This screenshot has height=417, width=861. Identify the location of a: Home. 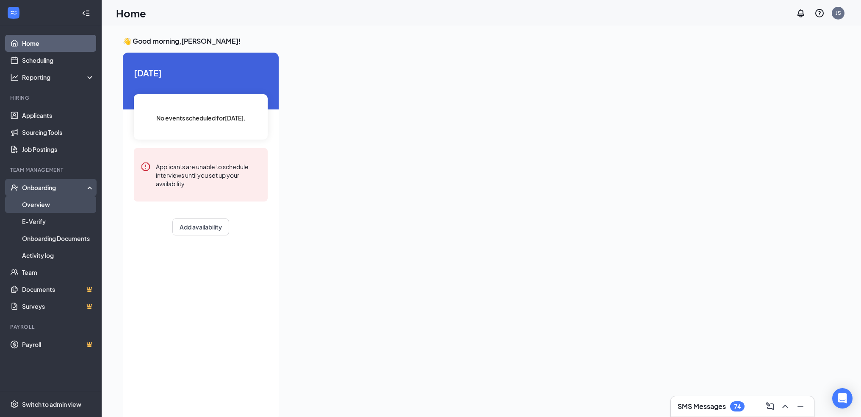
(58, 43).